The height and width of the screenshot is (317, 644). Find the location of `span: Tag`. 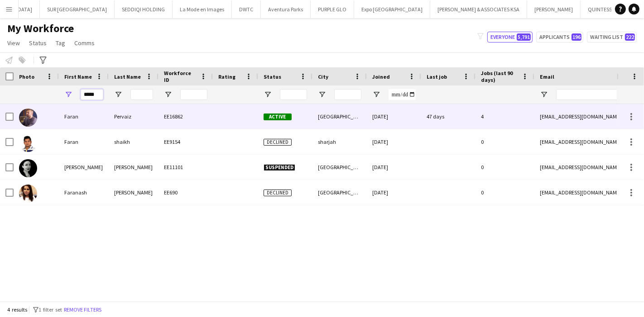

span: Tag is located at coordinates (60, 43).